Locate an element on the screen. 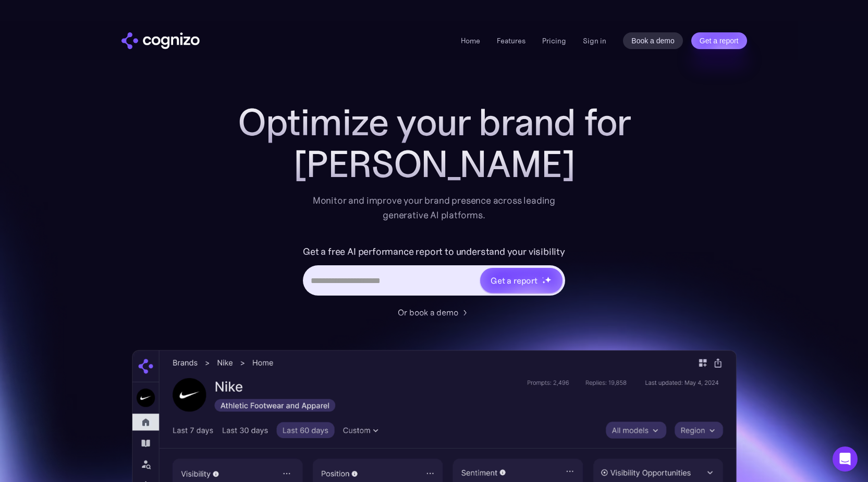 This screenshot has height=482, width=868. a: Get a reportstarstarstar is located at coordinates (521, 280).